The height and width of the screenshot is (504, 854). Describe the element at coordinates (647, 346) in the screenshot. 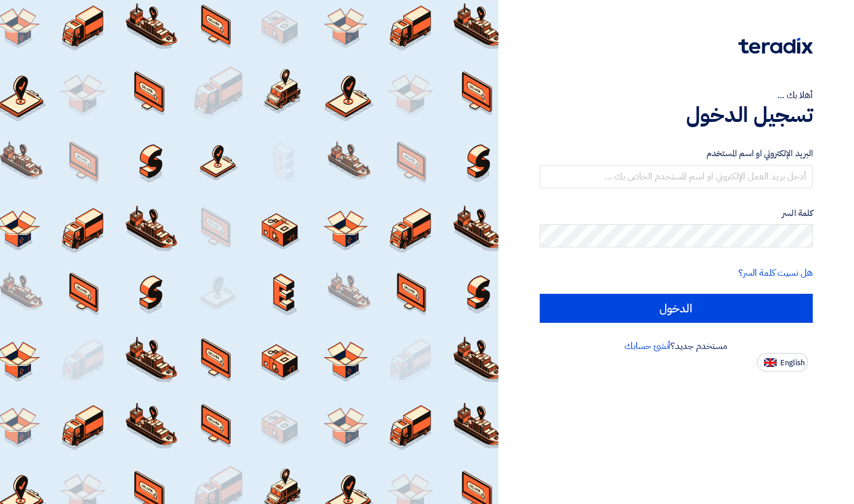

I see `a: أنشئ حسابك` at that location.